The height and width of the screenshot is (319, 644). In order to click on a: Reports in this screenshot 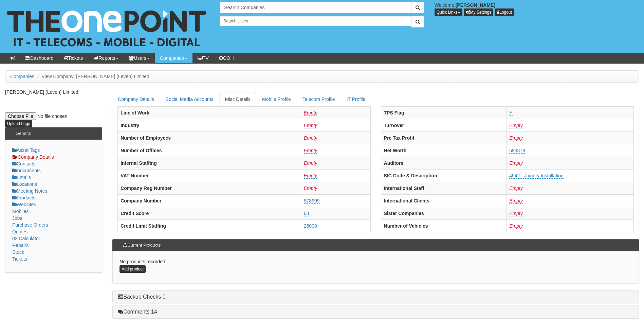, I will do `click(106, 58)`.